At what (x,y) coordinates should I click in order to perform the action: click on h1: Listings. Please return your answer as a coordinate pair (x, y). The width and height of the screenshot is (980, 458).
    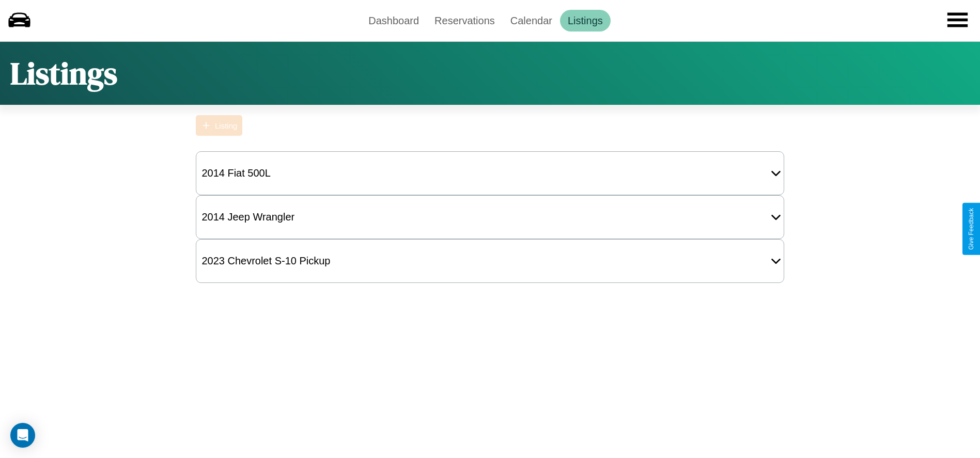
    Looking at the image, I should click on (63, 73).